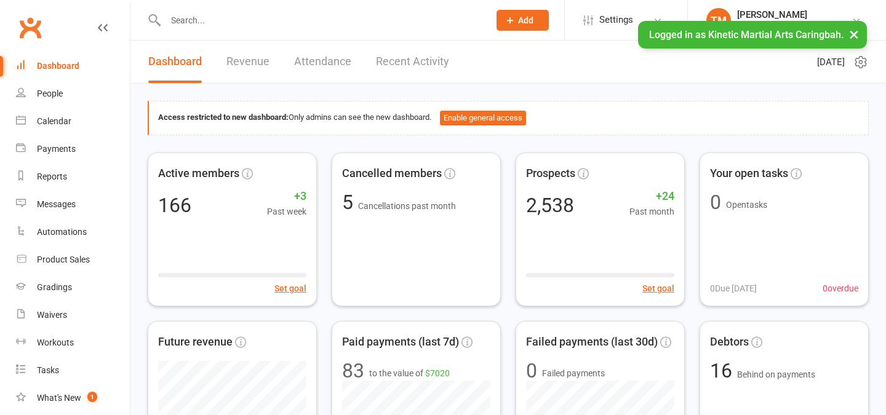 This screenshot has width=886, height=415. I want to click on span: $7020, so click(438, 374).